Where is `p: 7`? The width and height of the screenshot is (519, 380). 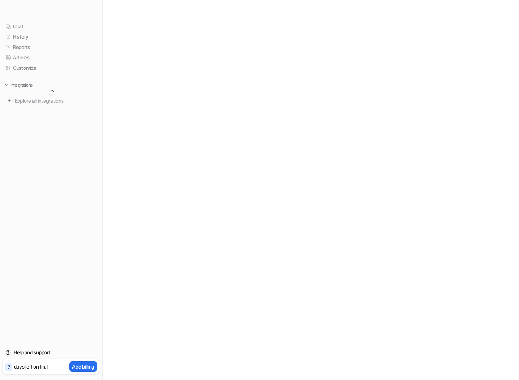
p: 7 is located at coordinates (9, 367).